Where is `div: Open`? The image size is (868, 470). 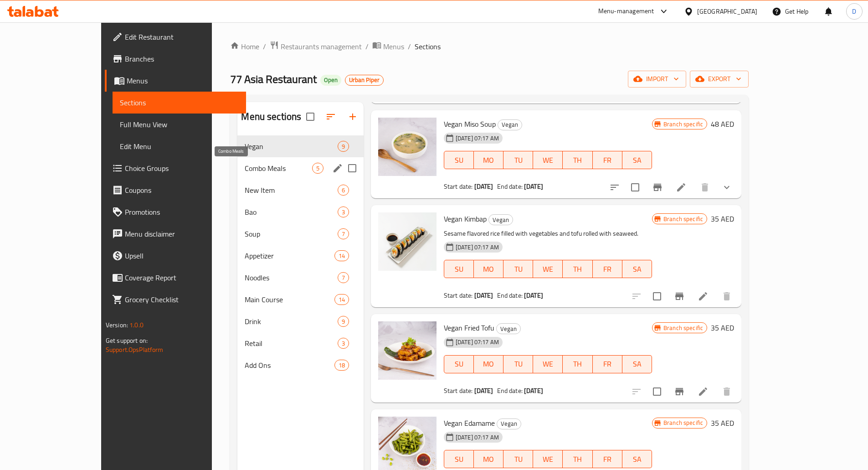 div: Open is located at coordinates (331, 80).